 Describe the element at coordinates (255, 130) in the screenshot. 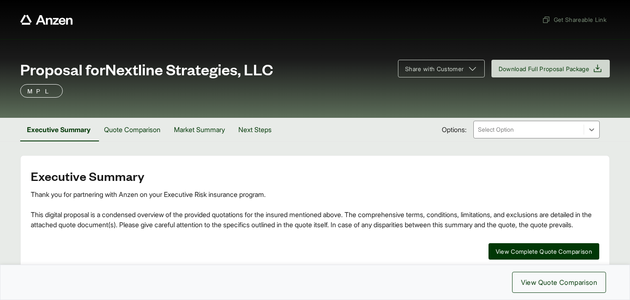

I see `button: Next Steps` at that location.